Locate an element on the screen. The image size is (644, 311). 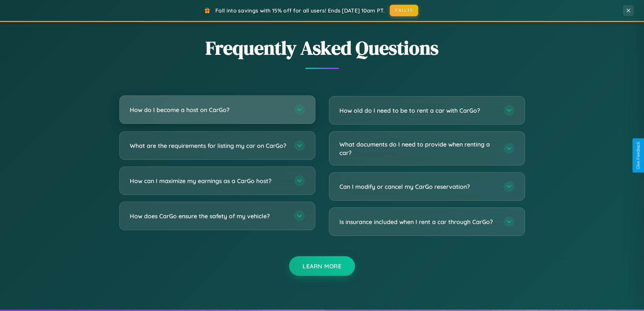
h3: How do I become a host on CarGo? is located at coordinates (209, 110).